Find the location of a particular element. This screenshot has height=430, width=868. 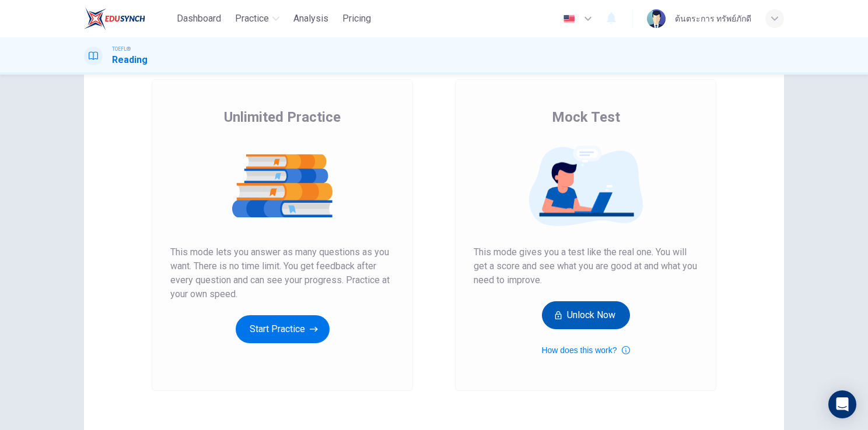

a: EduSynch logo is located at coordinates (128, 18).